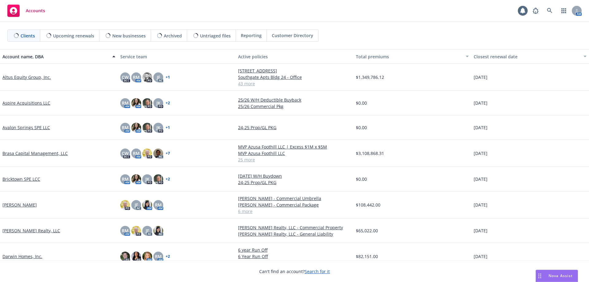 The height and width of the screenshot is (282, 589). I want to click on a: Aspire Acquisitions LLC, so click(26, 103).